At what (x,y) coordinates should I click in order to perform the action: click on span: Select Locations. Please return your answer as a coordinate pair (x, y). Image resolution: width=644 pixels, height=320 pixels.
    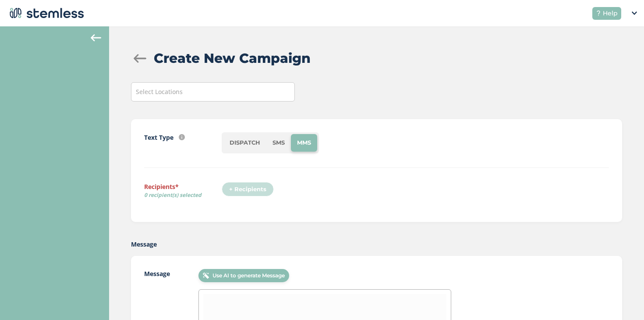
    Looking at the image, I should click on (159, 91).